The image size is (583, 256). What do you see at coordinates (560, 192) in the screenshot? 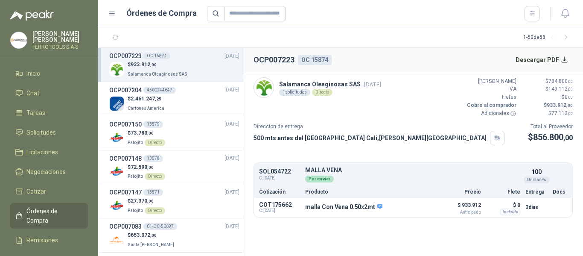
I see `p: Docs` at bounding box center [560, 192].